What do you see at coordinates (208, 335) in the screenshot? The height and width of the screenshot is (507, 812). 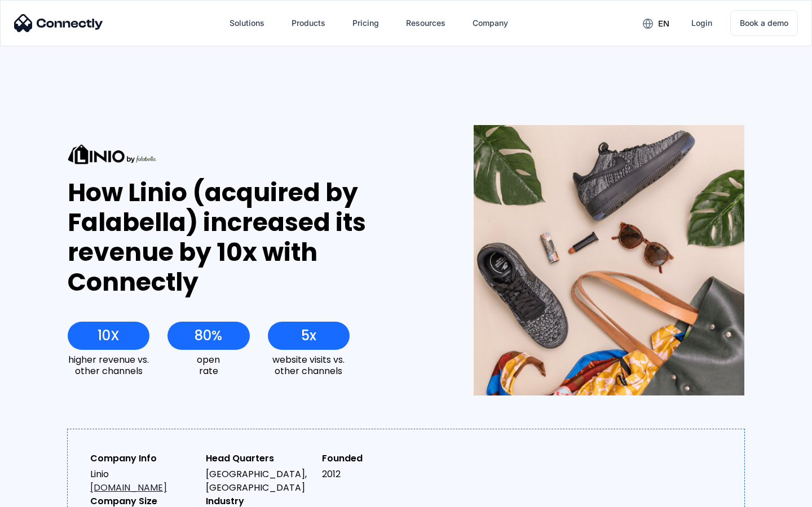 I see `div: 80%` at bounding box center [208, 335].